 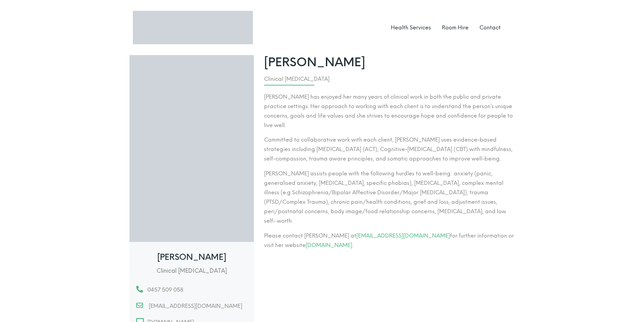 I want to click on span: 0457 509 058, so click(x=164, y=290).